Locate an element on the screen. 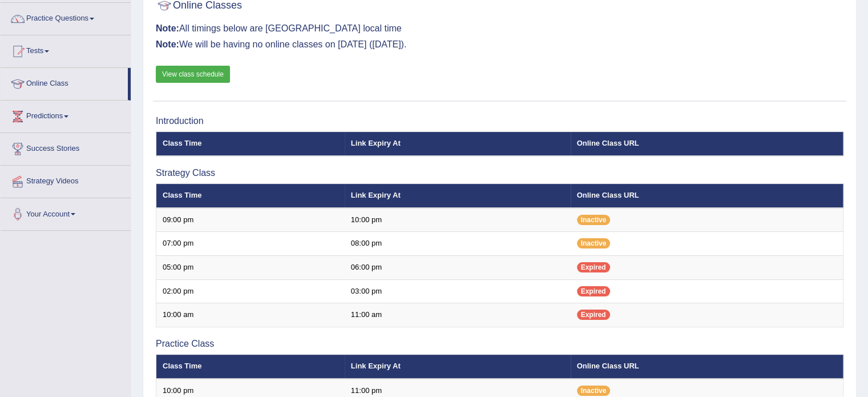 This screenshot has height=397, width=868. td: 02:00 pm is located at coordinates (251, 291).